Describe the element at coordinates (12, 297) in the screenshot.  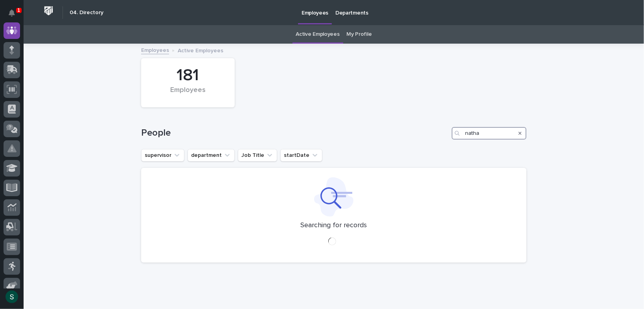
I see `button: users-avatar` at that location.